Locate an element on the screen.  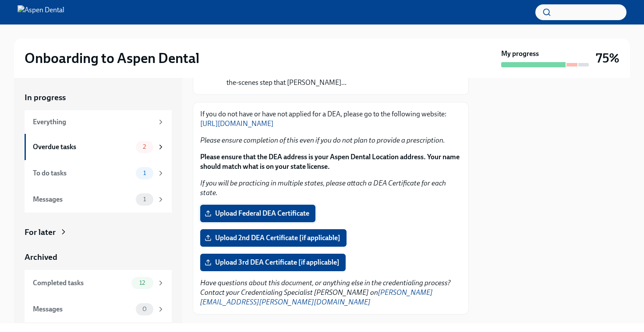
h2: Onboarding to Aspen Dental is located at coordinates (112, 58).